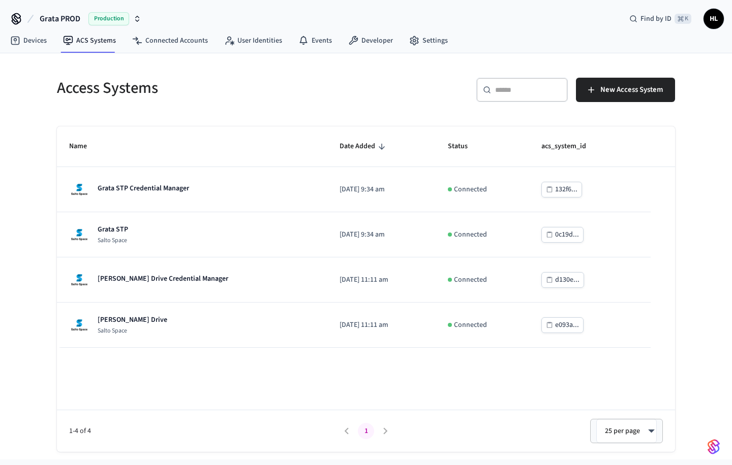 Image resolution: width=732 pixels, height=465 pixels. I want to click on div: d130e..., so click(567, 280).